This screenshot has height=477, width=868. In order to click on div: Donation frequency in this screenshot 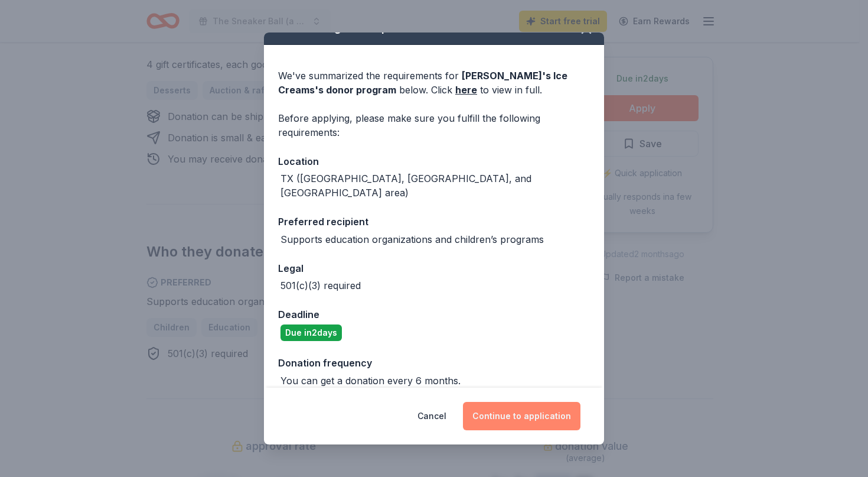, I will do `click(434, 363)`.